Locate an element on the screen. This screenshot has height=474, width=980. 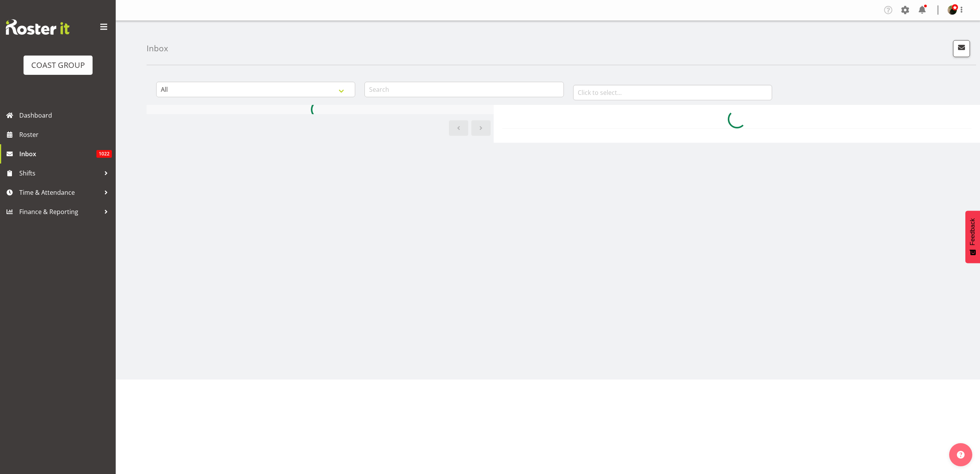
span: Feedback is located at coordinates (972, 232).